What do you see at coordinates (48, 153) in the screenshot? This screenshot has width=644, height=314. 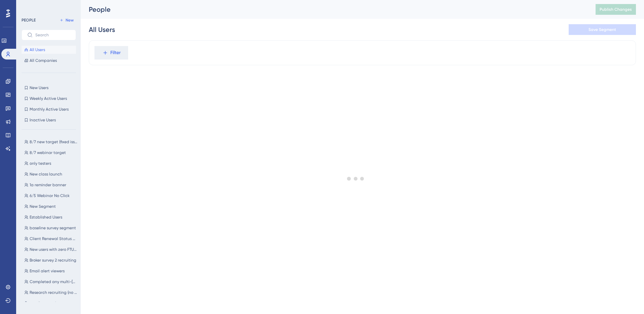 I see `span: 8/7 webinar target` at bounding box center [48, 153].